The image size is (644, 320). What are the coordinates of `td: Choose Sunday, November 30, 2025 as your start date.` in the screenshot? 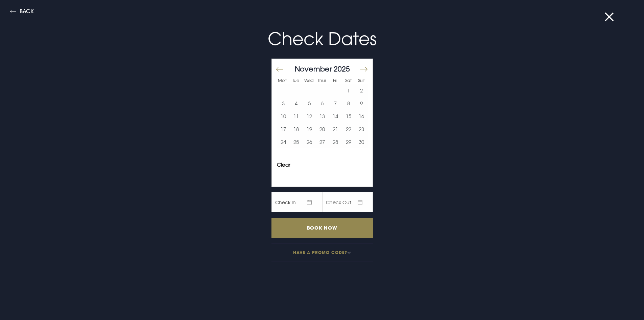 It's located at (361, 142).